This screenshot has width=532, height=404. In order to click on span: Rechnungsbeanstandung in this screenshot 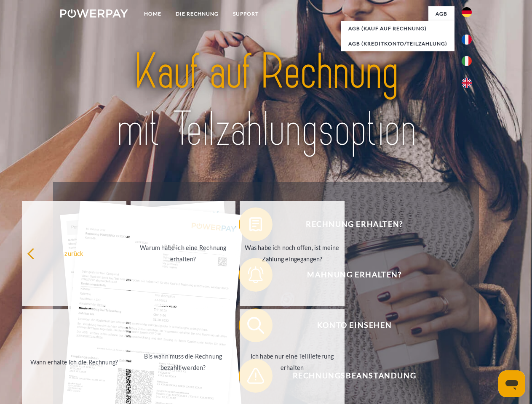, I will do `click(355, 376)`.